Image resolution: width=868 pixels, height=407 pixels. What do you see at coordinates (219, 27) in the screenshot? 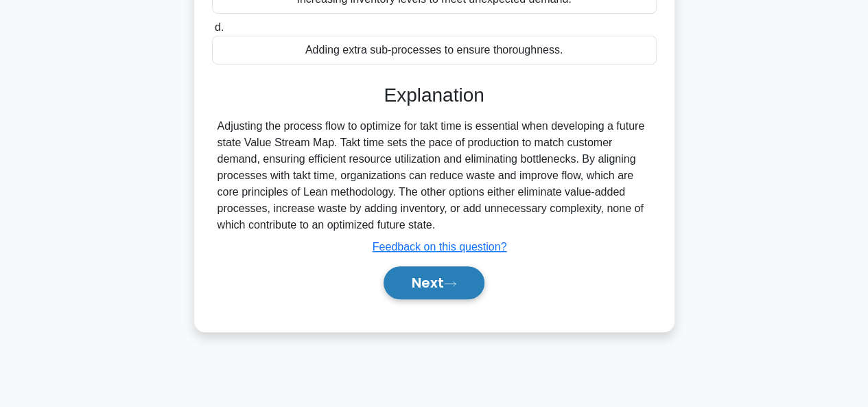
I see `span: d.` at bounding box center [219, 27].